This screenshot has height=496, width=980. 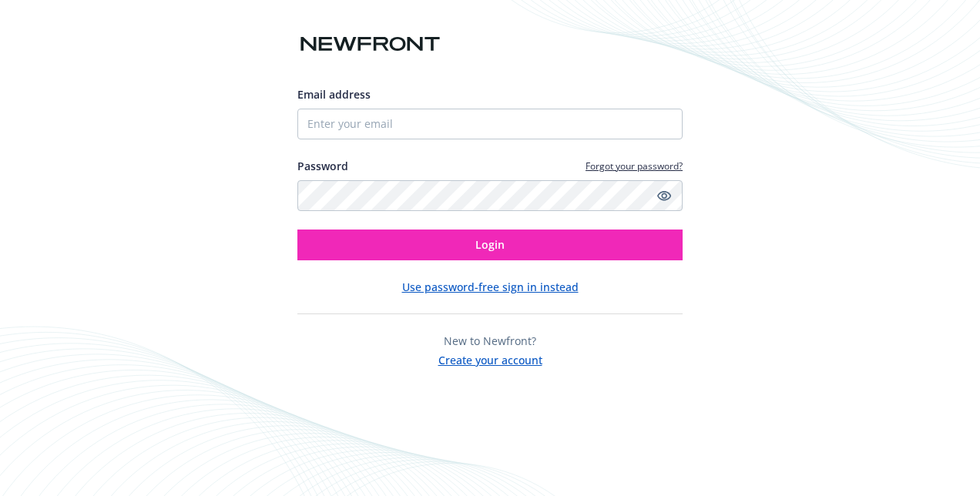 I want to click on button: Create your account, so click(x=490, y=358).